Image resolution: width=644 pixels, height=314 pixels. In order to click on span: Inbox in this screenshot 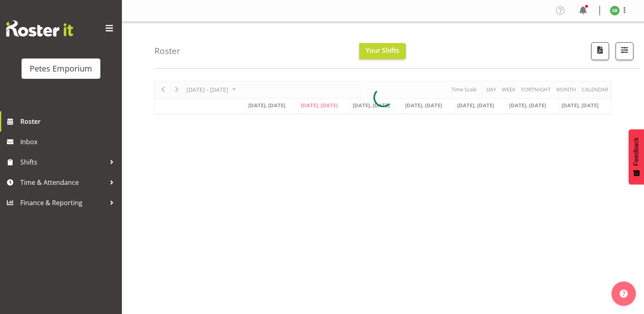, I will do `click(69, 142)`.